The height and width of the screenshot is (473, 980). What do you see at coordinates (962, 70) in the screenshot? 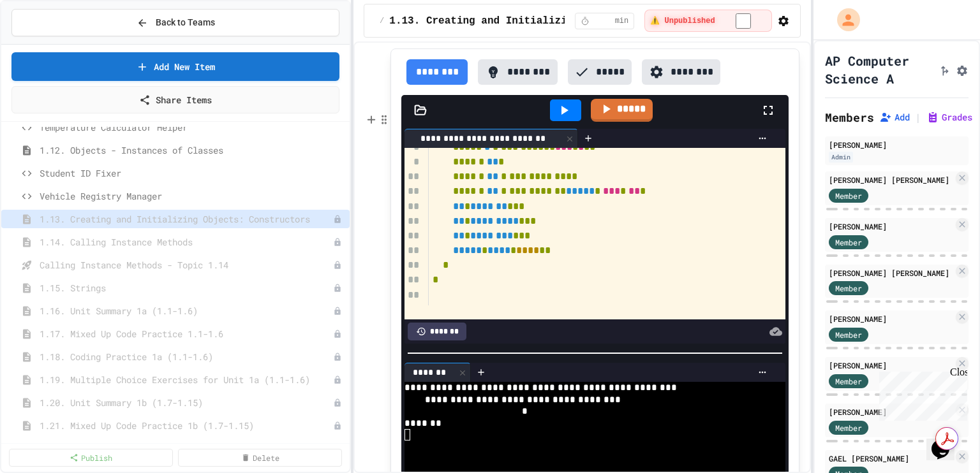
I see `button: Assignment Settings` at bounding box center [962, 70].